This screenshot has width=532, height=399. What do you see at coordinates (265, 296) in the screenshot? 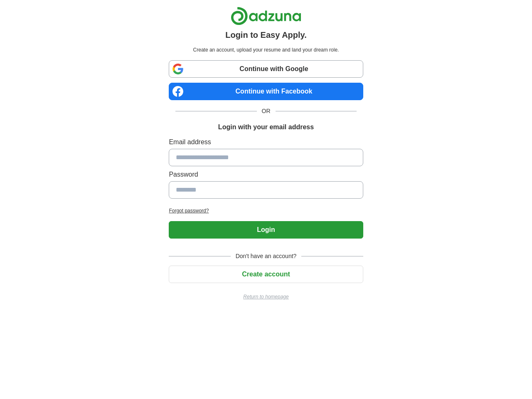
I see `a: Return to homepage` at bounding box center [265, 296].